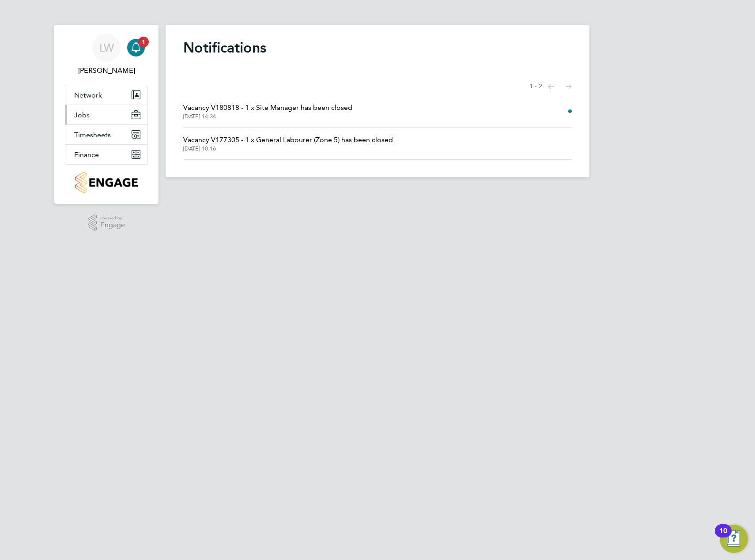 The height and width of the screenshot is (560, 755). I want to click on span: Timesheets, so click(92, 135).